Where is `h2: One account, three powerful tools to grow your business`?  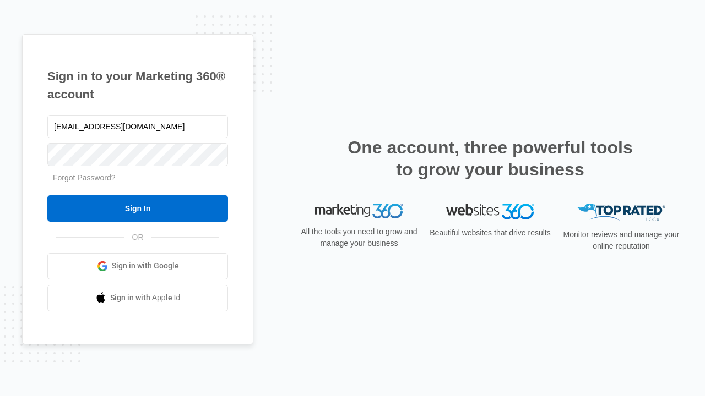 h2: One account, three powerful tools to grow your business is located at coordinates (490, 159).